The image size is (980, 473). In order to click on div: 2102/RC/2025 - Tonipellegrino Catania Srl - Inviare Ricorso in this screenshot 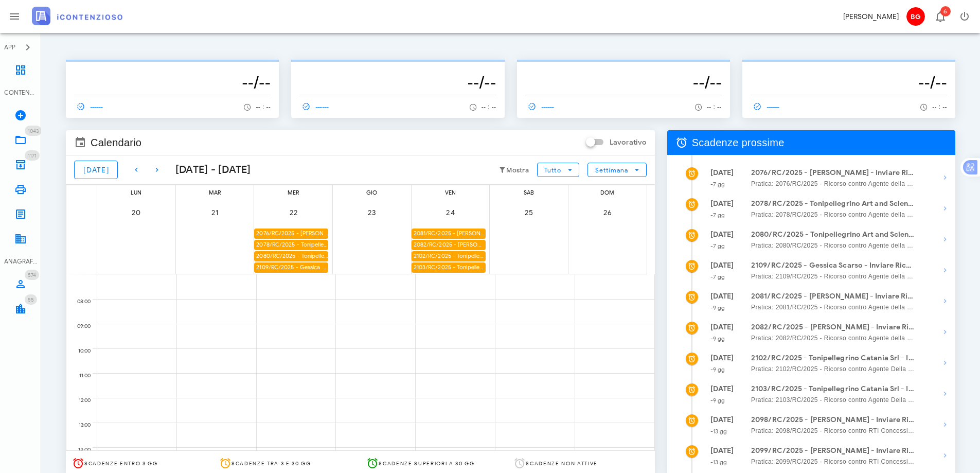, I will do `click(449, 255)`.